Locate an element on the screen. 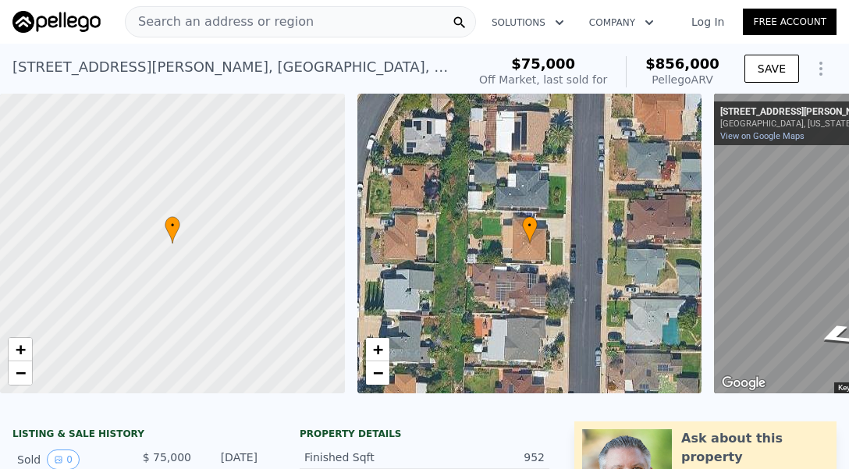  div: 952 is located at coordinates (484, 457).